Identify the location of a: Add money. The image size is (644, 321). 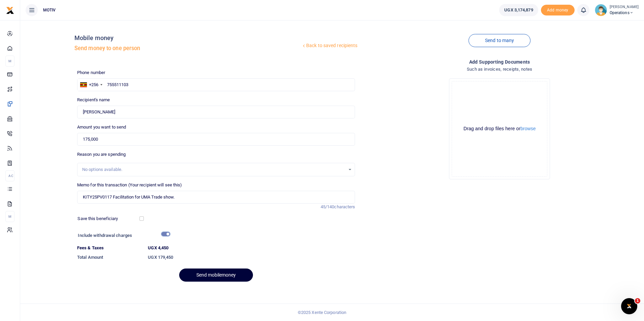
(558, 10).